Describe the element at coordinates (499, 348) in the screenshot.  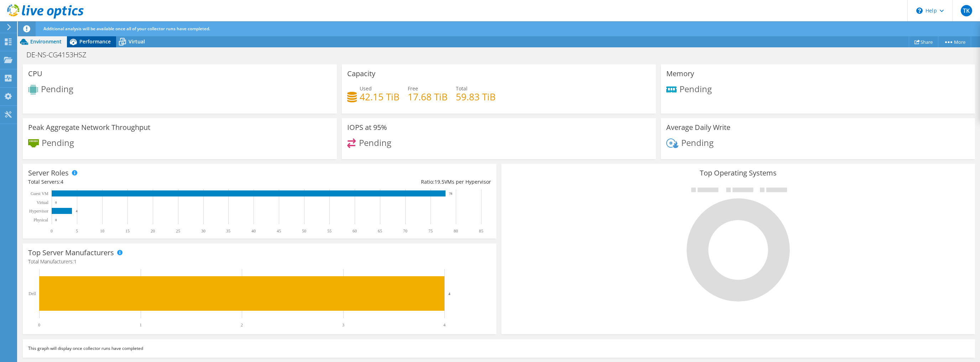
I see `div: This graph will display once collector runs have completed` at that location.